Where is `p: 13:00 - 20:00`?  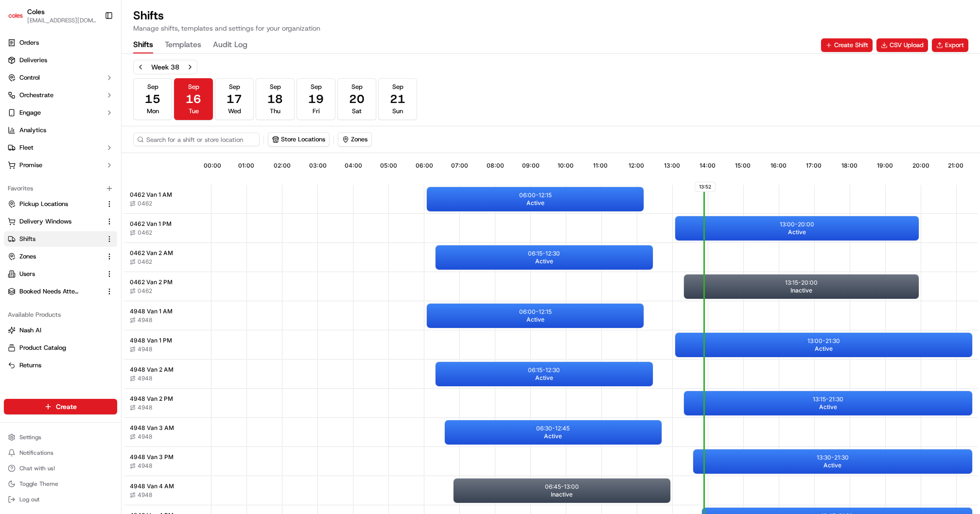
p: 13:00 - 20:00 is located at coordinates (796, 225).